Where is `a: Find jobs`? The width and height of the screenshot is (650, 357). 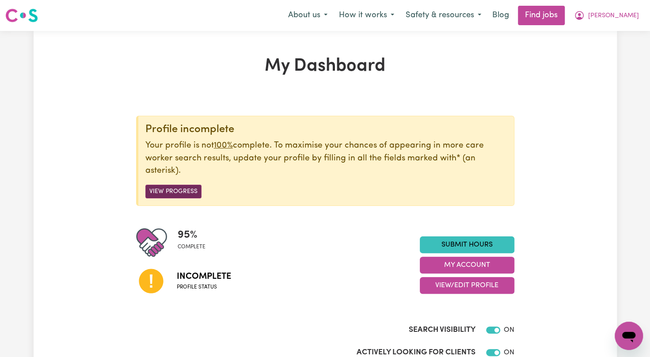
a: Find jobs is located at coordinates (541, 15).